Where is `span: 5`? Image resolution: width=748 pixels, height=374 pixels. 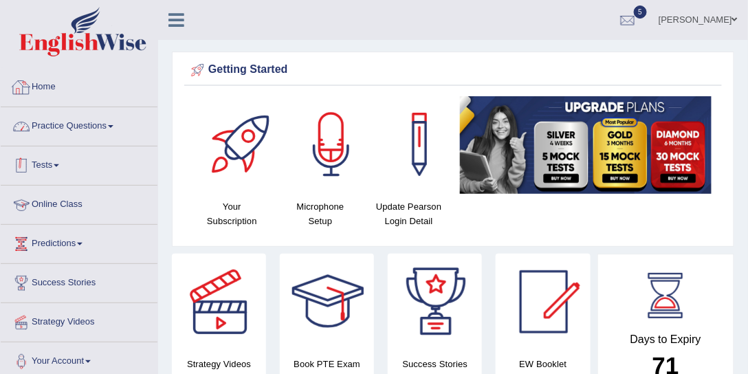
span: 5 is located at coordinates (641, 12).